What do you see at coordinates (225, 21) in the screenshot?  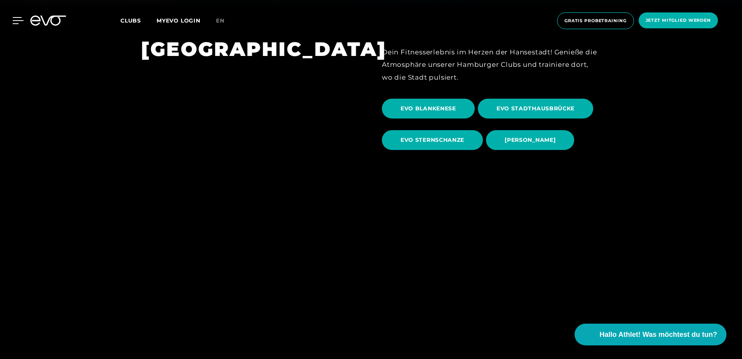 I see `a: en` at bounding box center [225, 21].